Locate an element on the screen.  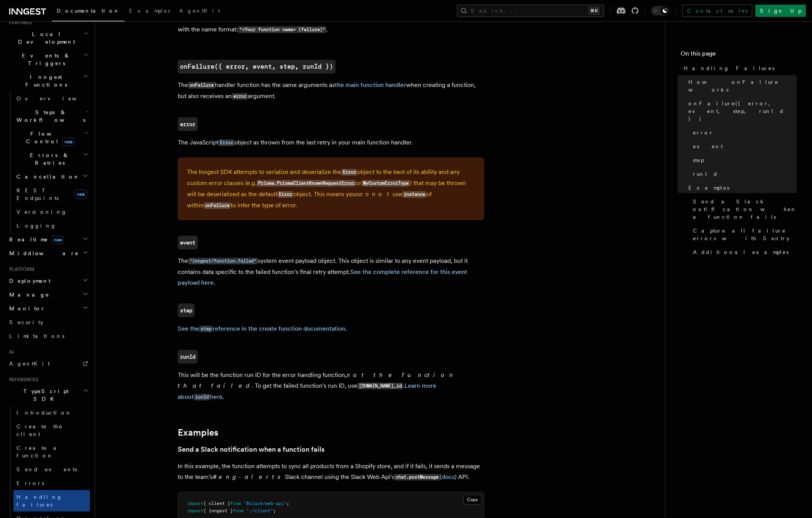
a: See thestepreference in the create function documentation is located at coordinates (261, 329).